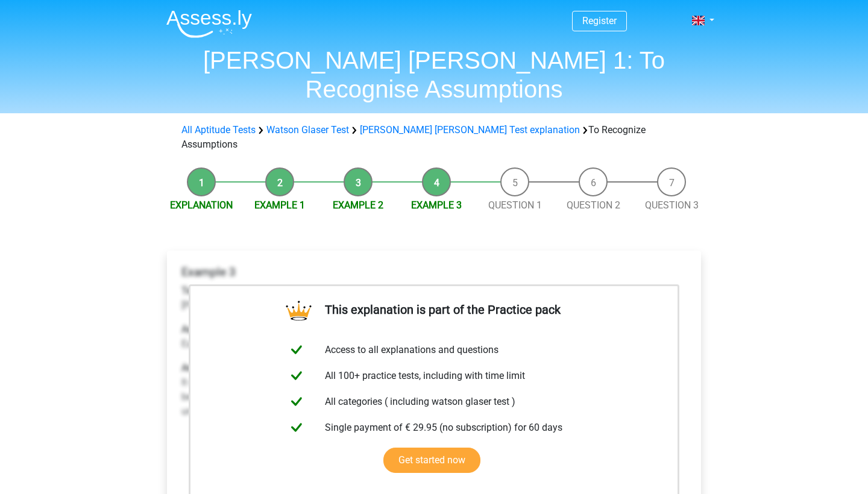  I want to click on a: Example 2, so click(358, 205).